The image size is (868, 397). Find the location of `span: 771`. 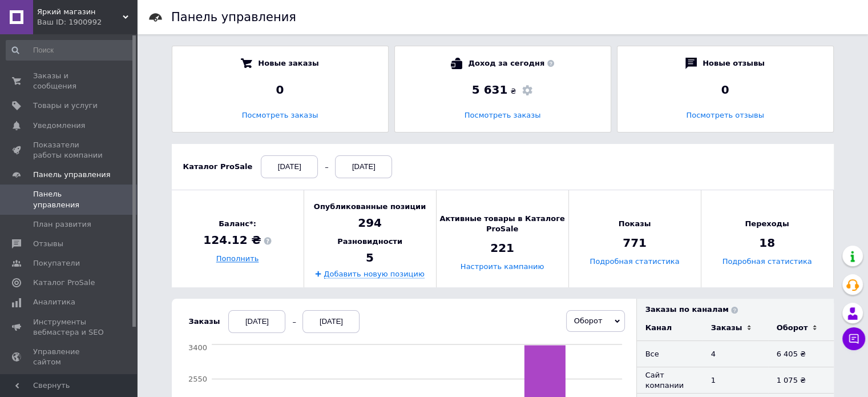

span: 771 is located at coordinates (634, 243).